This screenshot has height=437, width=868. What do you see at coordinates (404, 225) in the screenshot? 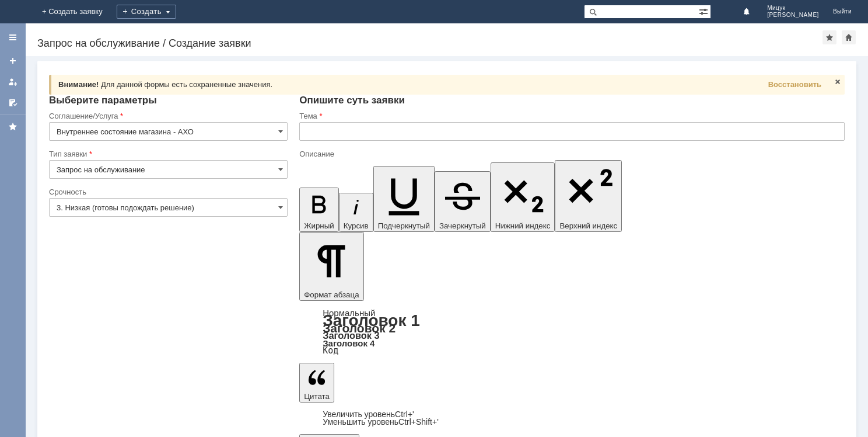
I see `span: Подчеркнутый` at bounding box center [404, 225].